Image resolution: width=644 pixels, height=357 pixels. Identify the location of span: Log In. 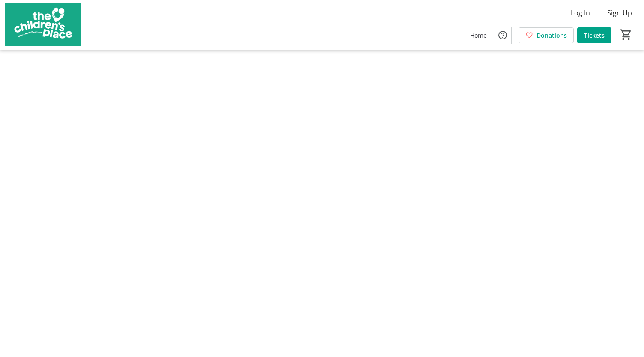
(580, 13).